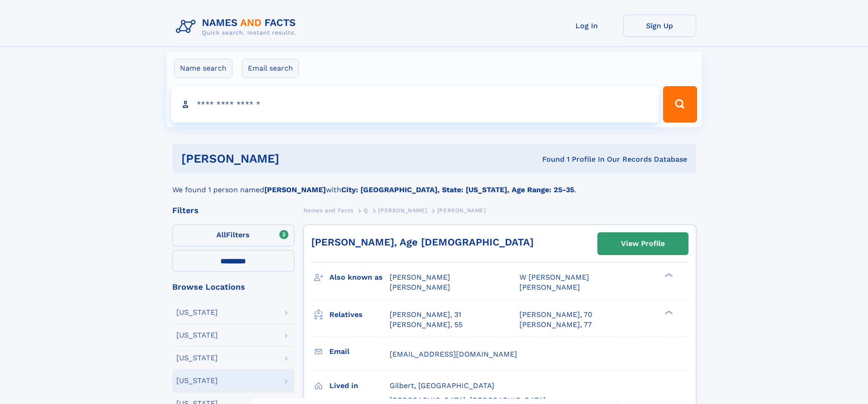 The height and width of the screenshot is (404, 868). Describe the element at coordinates (587, 25) in the screenshot. I see `a: Log In` at that location.